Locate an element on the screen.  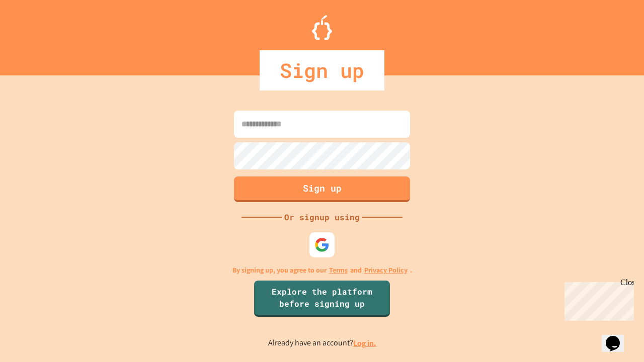
div: Or signup using is located at coordinates (322, 217).